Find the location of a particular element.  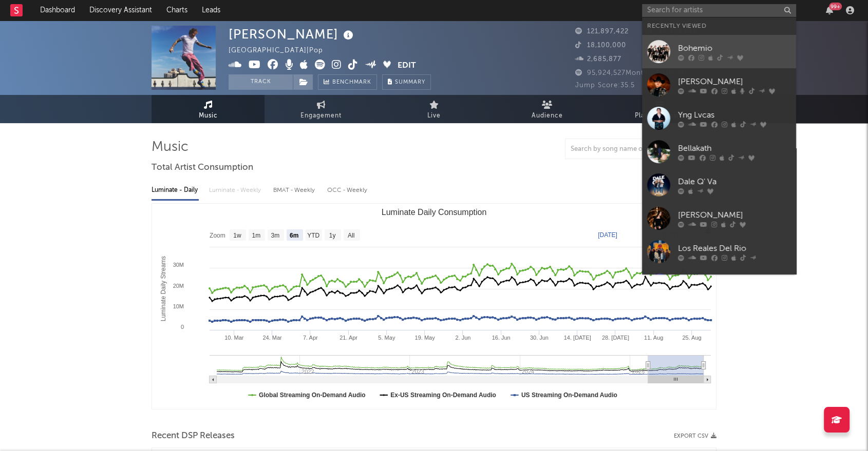

text: 11. Aug is located at coordinates (653, 338).